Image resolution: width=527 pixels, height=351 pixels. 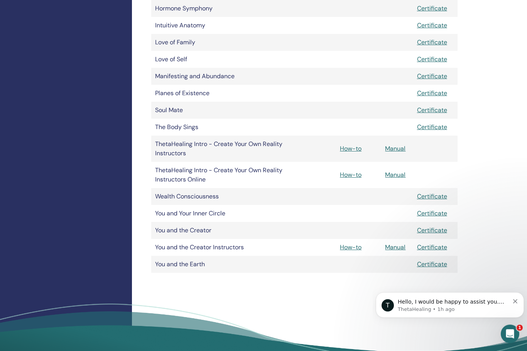 I want to click on td: Planes of Existence, so click(x=220, y=94).